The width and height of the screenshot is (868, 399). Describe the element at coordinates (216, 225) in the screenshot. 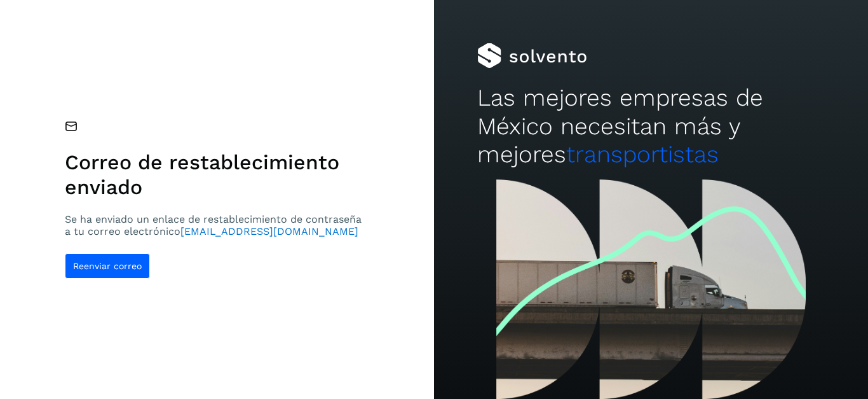

I see `p: Se ha enviado un enlace de restablecimiento de contraseña a tu correo electrónico` at that location.